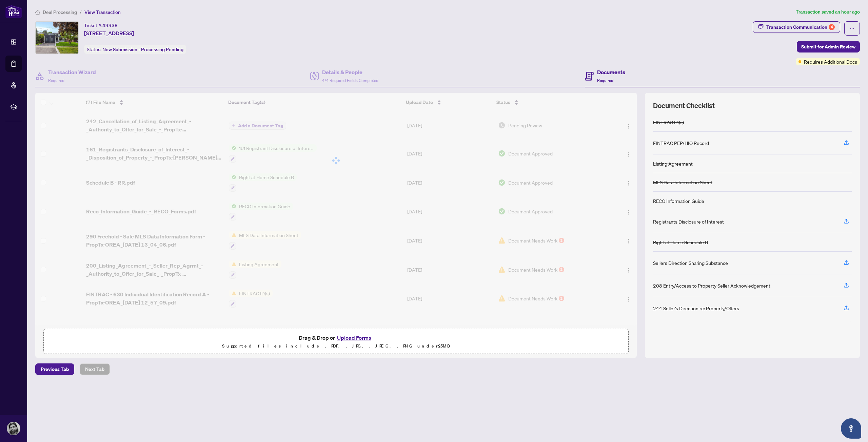 The image size is (868, 442). What do you see at coordinates (611, 72) in the screenshot?
I see `h4: Documents` at bounding box center [611, 72].